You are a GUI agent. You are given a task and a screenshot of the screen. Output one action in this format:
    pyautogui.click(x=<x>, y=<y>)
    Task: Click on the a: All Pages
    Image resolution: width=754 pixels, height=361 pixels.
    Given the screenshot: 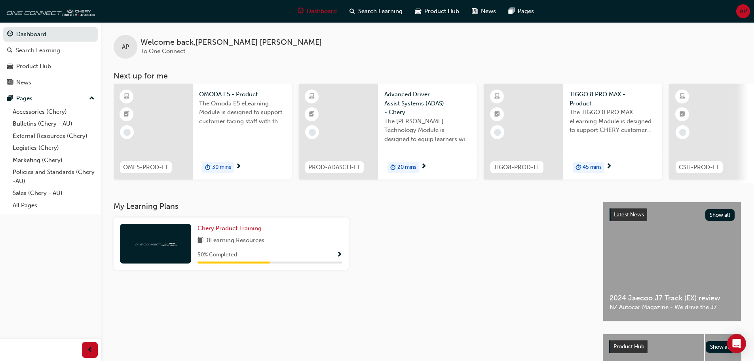 What is the action you would take?
    pyautogui.click(x=53, y=205)
    